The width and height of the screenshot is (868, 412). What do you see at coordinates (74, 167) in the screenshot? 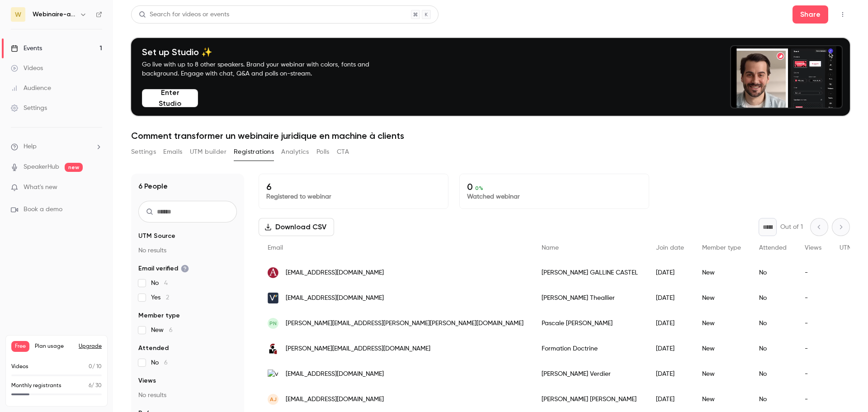
I see `span: new` at bounding box center [74, 167].